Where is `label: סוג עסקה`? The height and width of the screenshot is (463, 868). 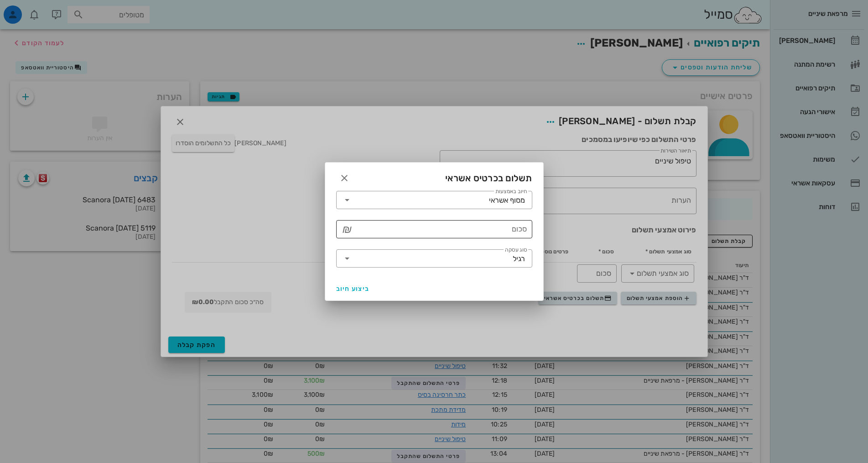 label: סוג עסקה is located at coordinates (516, 250).